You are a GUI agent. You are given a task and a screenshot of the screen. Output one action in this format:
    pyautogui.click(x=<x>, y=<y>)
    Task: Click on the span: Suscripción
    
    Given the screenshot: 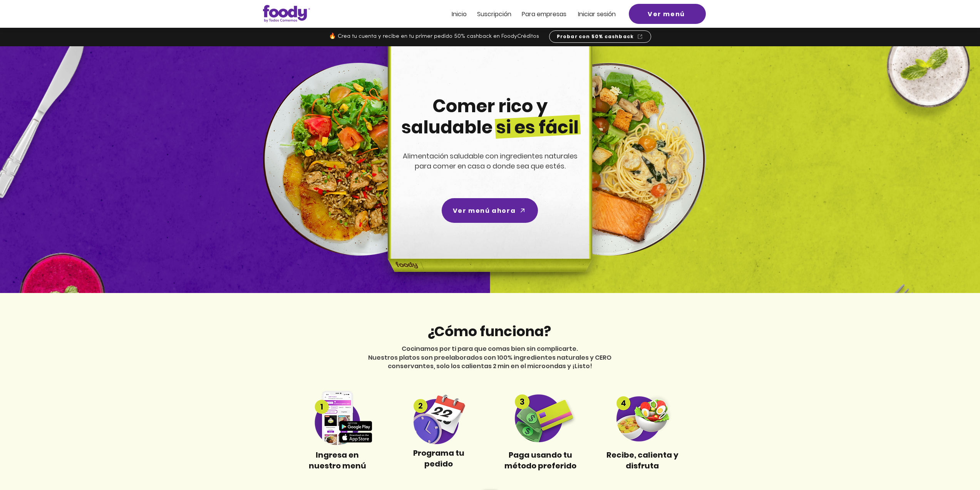 What is the action you would take?
    pyautogui.click(x=494, y=14)
    